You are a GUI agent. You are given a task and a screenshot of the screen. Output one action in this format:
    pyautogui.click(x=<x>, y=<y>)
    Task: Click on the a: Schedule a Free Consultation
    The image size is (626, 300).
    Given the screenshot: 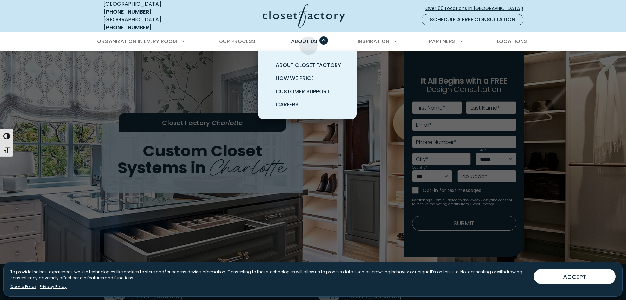 What is the action you would take?
    pyautogui.click(x=473, y=20)
    